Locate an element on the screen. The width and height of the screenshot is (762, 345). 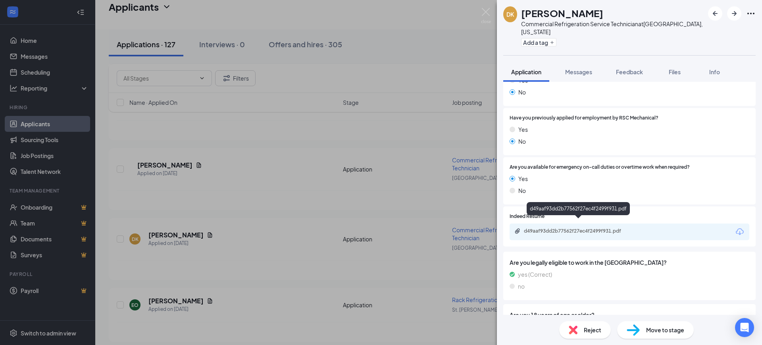
svg: Paperclip is located at coordinates (518, 231).